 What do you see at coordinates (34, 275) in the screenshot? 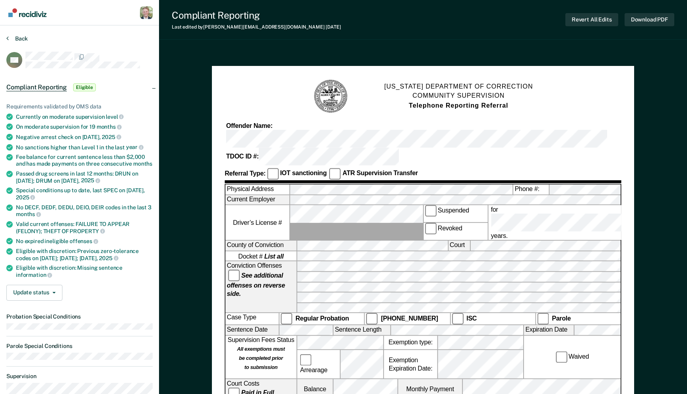
I see `span: information` at bounding box center [34, 275].